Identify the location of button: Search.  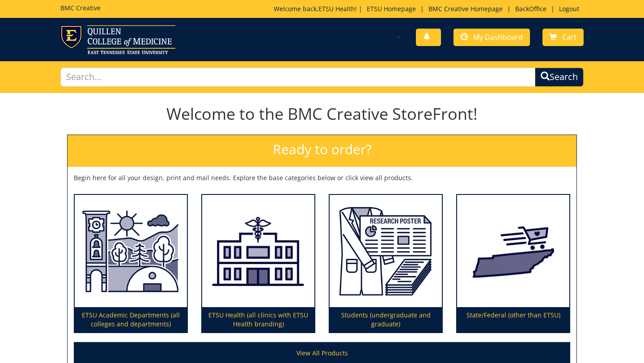
(559, 77).